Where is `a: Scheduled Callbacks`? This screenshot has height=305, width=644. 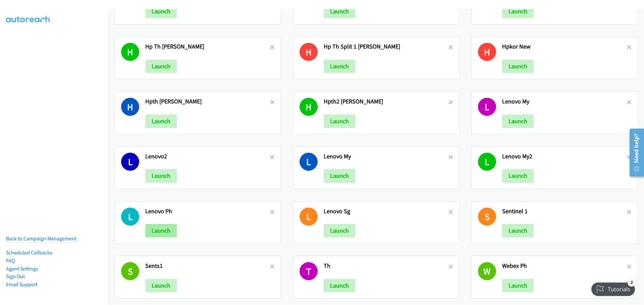 a: Scheduled Callbacks is located at coordinates (29, 252).